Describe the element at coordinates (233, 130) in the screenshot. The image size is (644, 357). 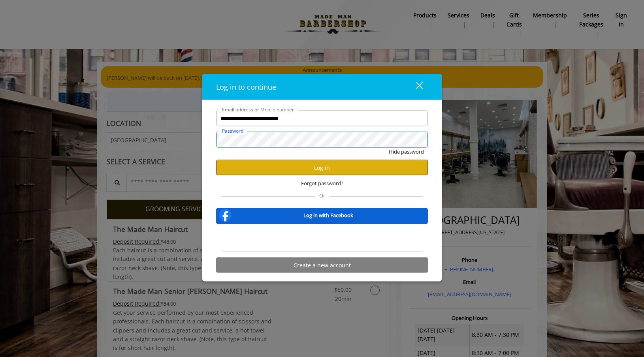
I see `label: Password` at that location.